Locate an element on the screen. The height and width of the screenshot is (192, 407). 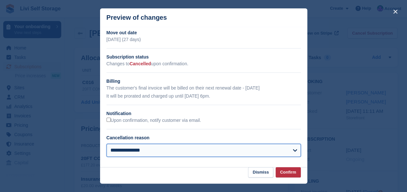
button: close is located at coordinates (395, 12).